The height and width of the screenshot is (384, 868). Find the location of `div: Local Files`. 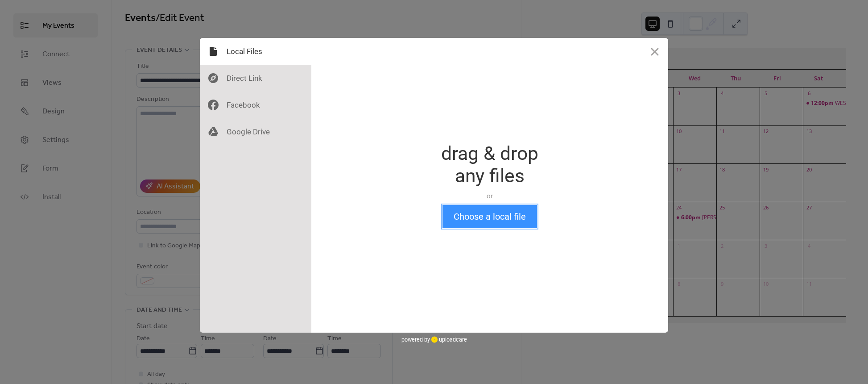

div: Local Files is located at coordinates (255, 52).